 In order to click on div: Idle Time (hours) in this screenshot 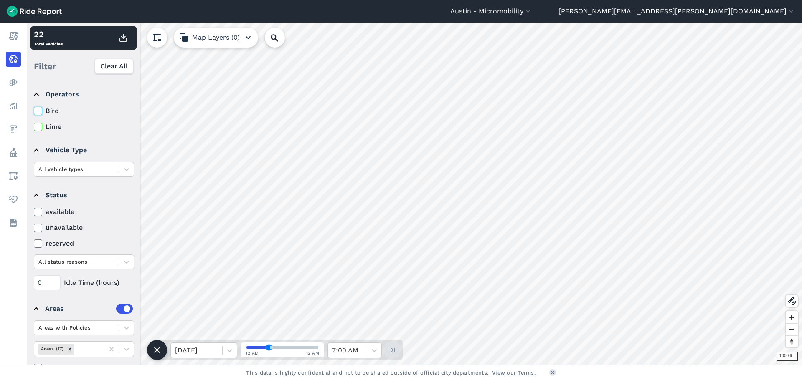, I will do `click(84, 283)`.